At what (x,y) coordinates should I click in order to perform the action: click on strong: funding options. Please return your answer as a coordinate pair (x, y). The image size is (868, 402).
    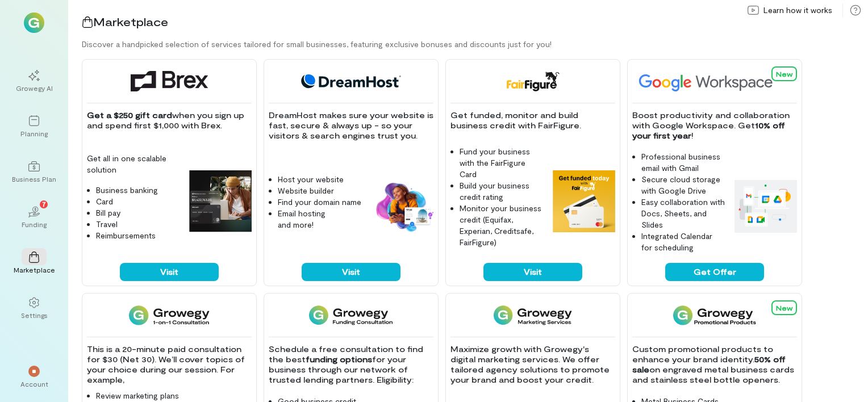
    Looking at the image, I should click on (338, 359).